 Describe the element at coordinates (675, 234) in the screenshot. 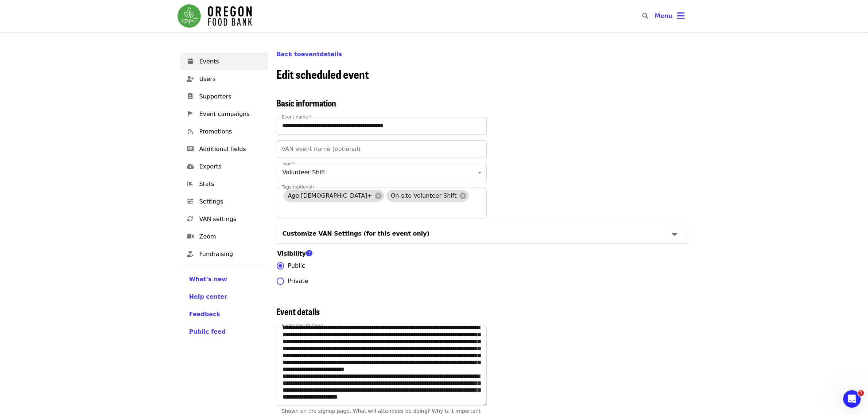

I see `i: caret-down icon` at that location.